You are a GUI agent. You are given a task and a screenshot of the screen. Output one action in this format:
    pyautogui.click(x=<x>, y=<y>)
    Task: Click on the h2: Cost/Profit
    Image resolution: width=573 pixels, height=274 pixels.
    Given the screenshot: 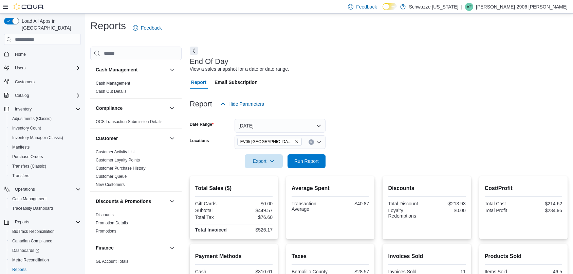 What is the action you would take?
    pyautogui.click(x=523, y=188)
    